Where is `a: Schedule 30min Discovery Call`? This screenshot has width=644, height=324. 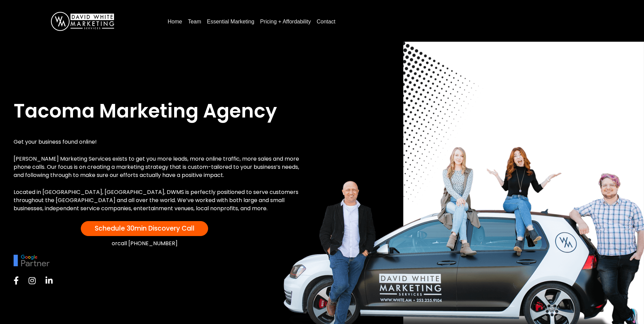
a: Schedule 30min Discovery Call is located at coordinates (144, 228).